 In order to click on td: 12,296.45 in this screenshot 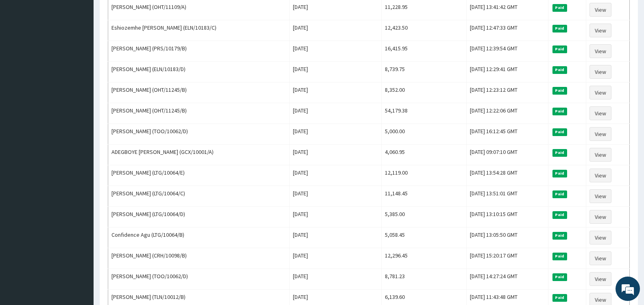, I will do `click(424, 258)`.